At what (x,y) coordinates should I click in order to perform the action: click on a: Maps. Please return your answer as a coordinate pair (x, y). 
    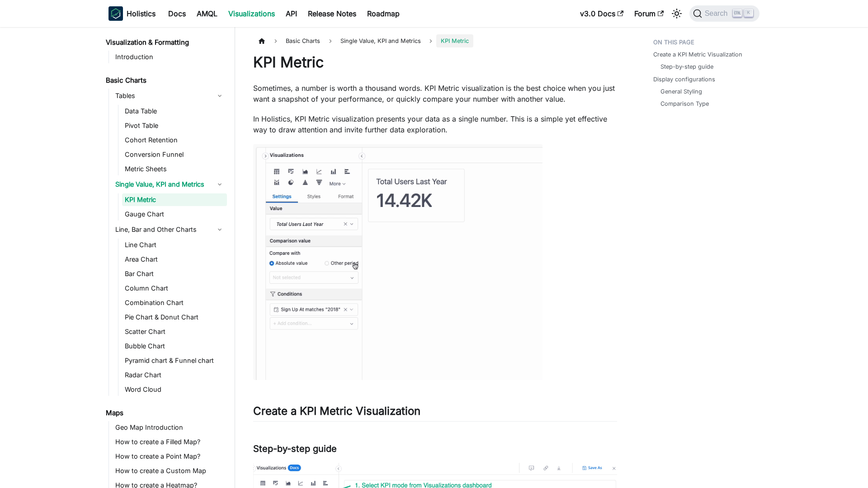
    Looking at the image, I should click on (165, 413).